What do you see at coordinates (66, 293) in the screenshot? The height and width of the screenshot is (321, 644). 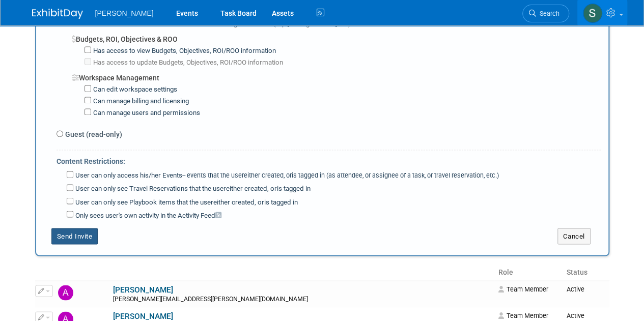 I see `img: Aaron Meyer` at bounding box center [66, 293].